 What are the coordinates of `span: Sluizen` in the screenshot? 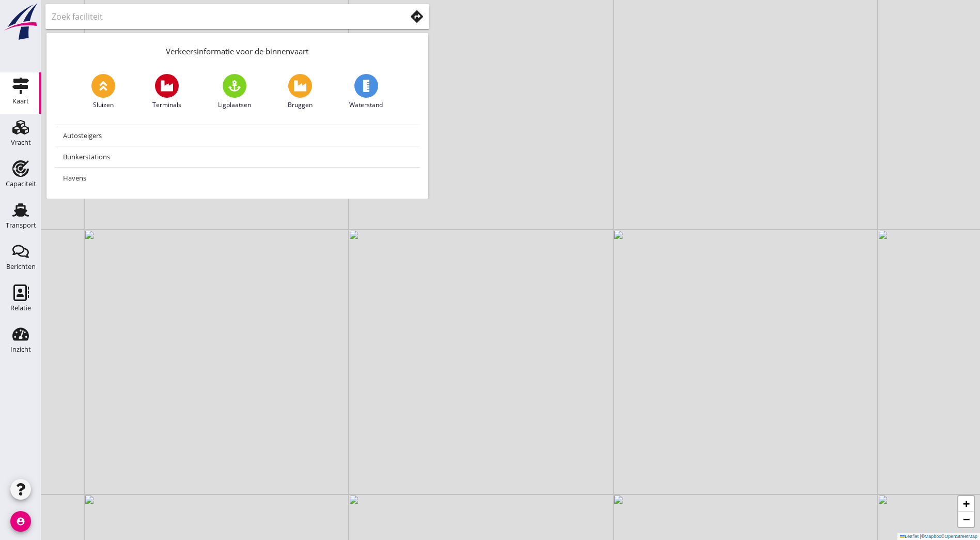 It's located at (103, 105).